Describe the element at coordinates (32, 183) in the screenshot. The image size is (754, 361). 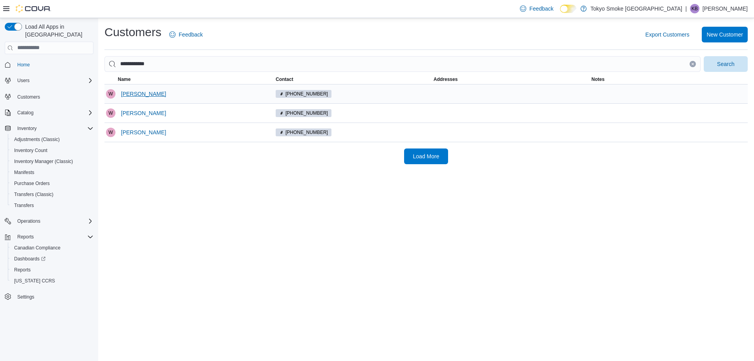
I see `a: Purchase Orders` at that location.